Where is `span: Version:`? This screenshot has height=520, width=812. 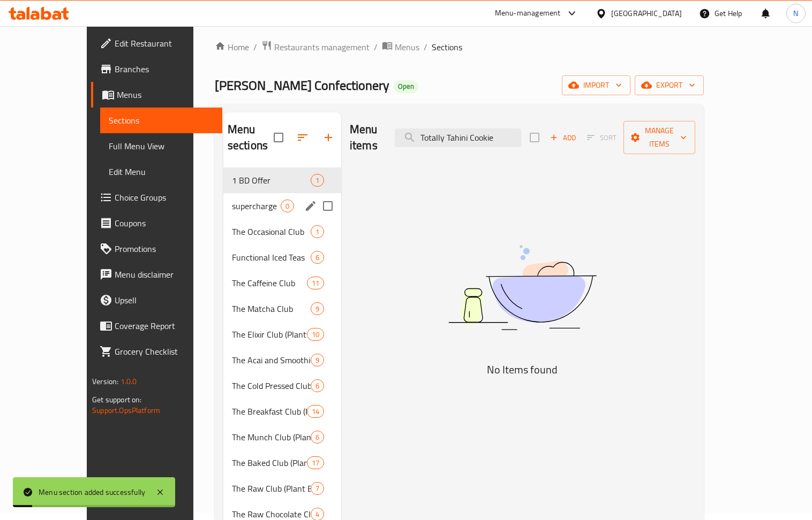
span: Version: is located at coordinates (105, 382).